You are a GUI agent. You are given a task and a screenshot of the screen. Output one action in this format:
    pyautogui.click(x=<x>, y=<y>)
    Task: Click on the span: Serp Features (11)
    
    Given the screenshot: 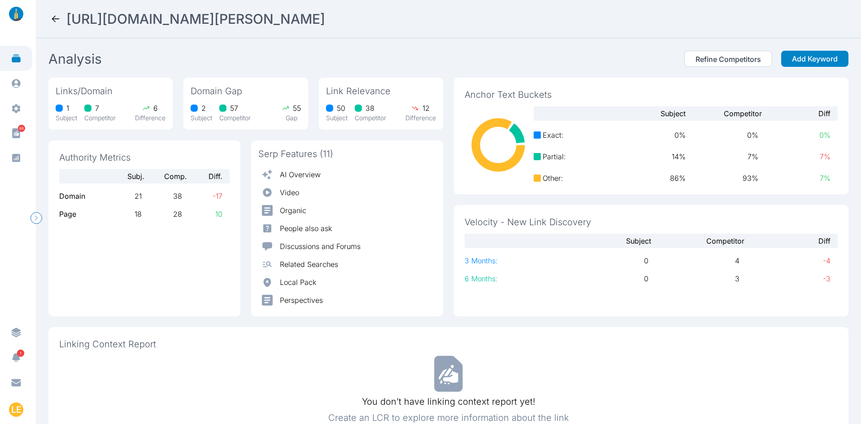 What is the action you would take?
    pyautogui.click(x=347, y=154)
    